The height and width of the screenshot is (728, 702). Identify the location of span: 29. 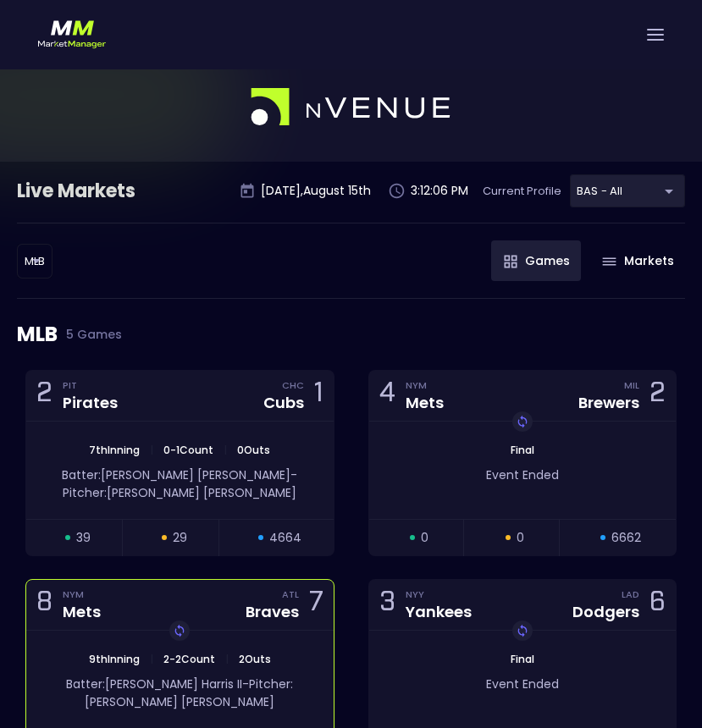
(180, 538).